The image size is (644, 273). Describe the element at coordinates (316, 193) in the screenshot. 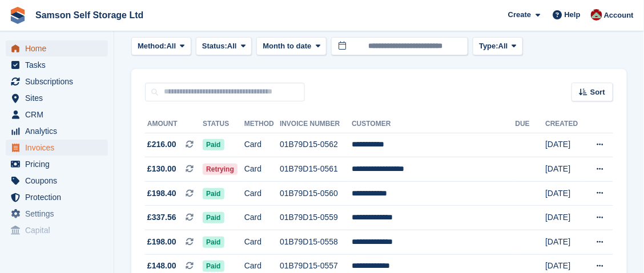

I see `td: 01B79D15-0560` at that location.